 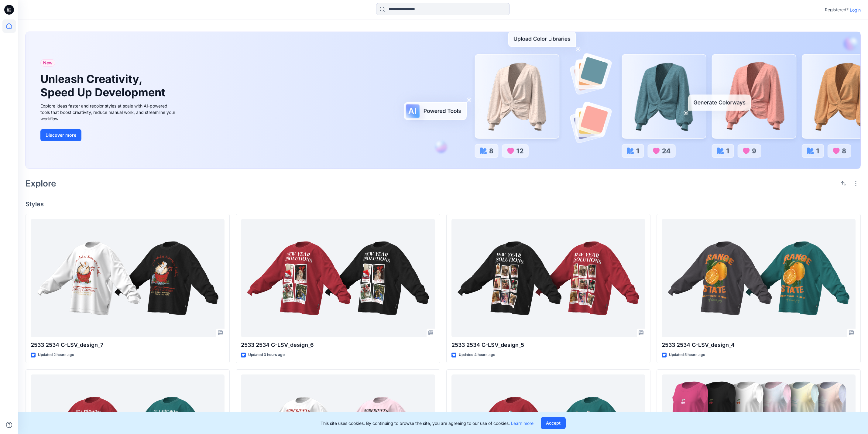 I want to click on h2: Explore, so click(x=40, y=183).